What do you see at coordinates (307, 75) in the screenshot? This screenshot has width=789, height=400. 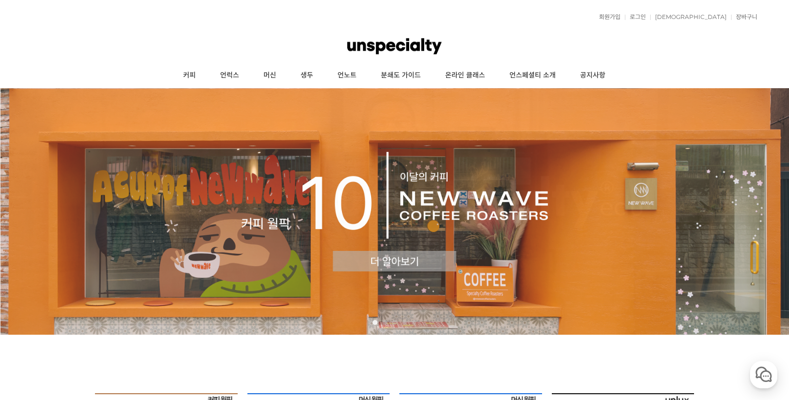 I see `a: 생두` at bounding box center [307, 75].